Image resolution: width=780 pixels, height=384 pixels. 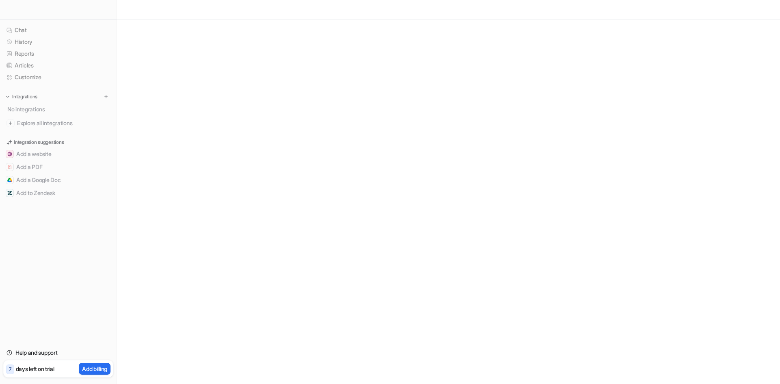 I want to click on button: Add a PDFAdd a PDF, so click(x=58, y=167).